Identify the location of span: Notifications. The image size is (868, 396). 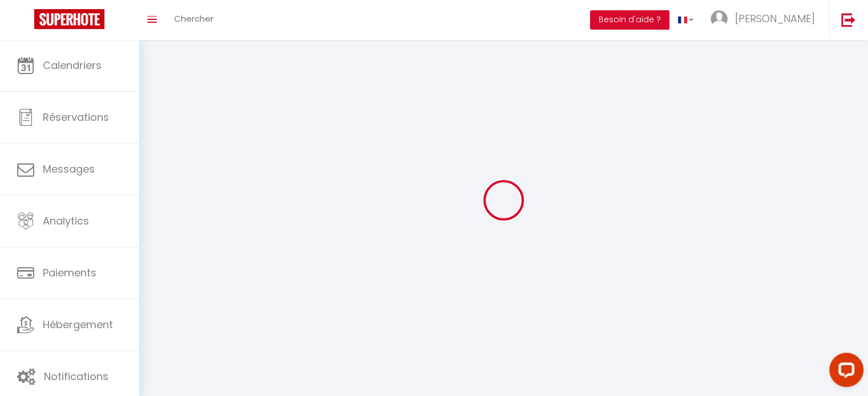
(76, 376).